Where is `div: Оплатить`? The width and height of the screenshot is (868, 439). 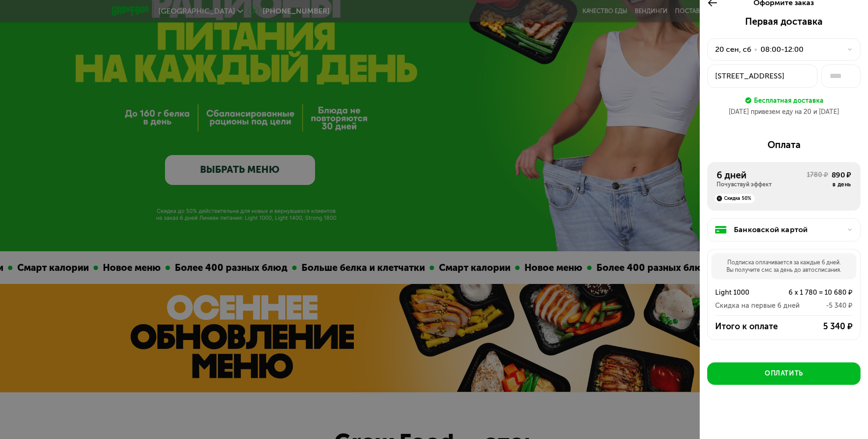
div: Оплатить is located at coordinates (784, 374).